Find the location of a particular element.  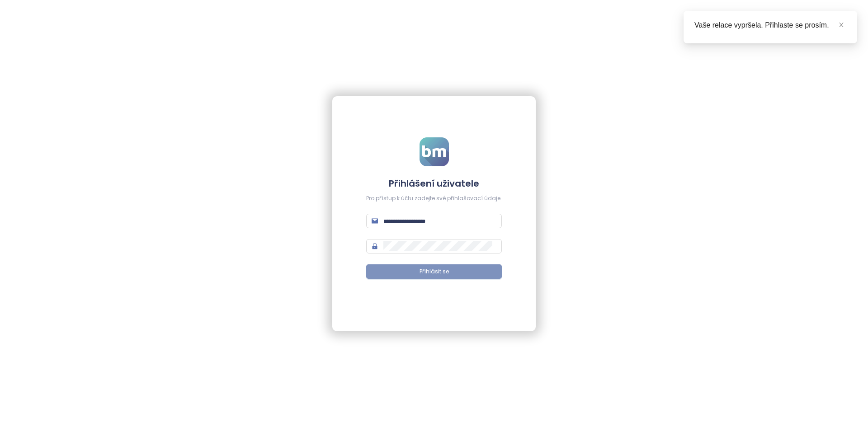

span: Přihlásit se is located at coordinates (434, 272).